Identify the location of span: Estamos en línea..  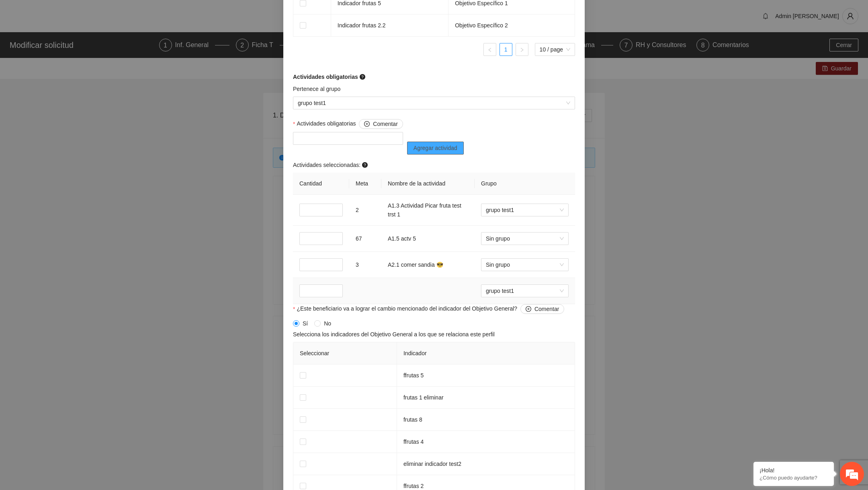
(79, 148).